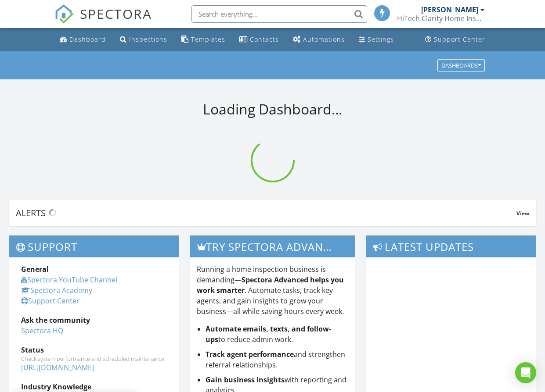  I want to click on img: The Best Home Inspection Software - Spectora, so click(64, 14).